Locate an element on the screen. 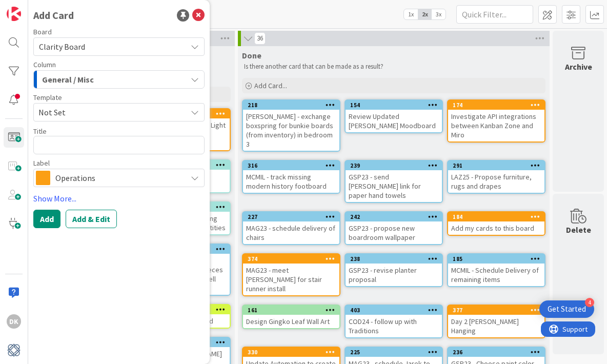  div: 330 is located at coordinates (293, 352).